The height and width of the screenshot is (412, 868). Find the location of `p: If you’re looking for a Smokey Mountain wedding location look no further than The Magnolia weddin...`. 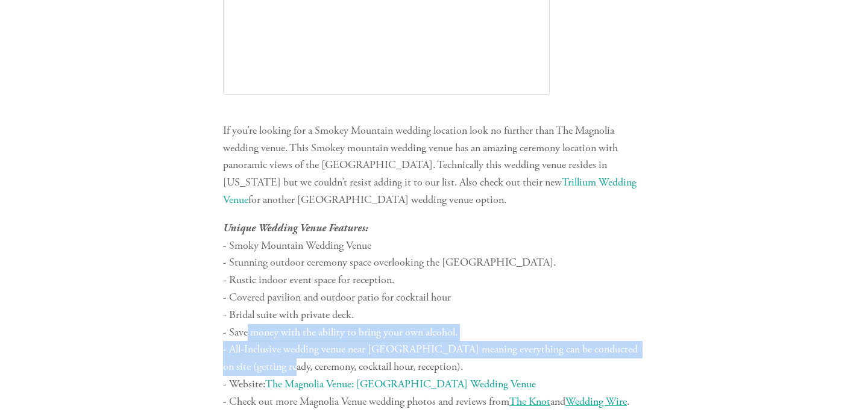

p: If you’re looking for a Smokey Mountain wedding location look no further than The Magnolia weddin... is located at coordinates (434, 165).